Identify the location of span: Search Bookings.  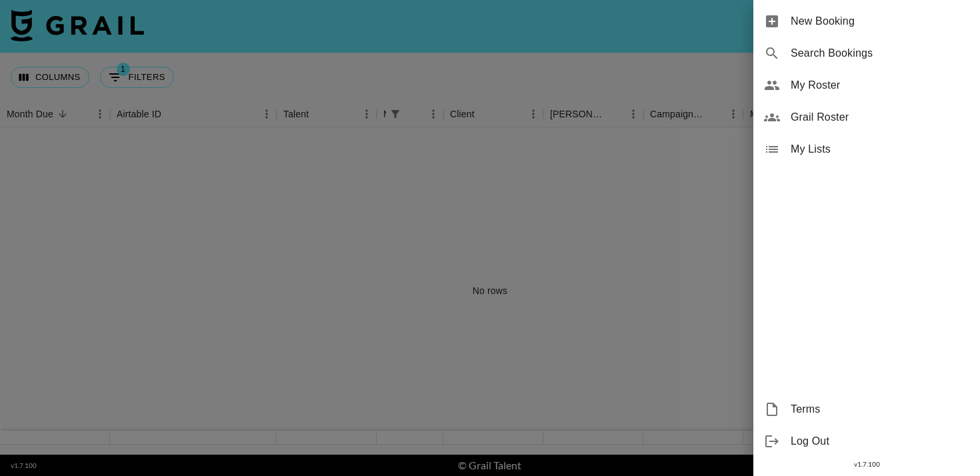
(880, 53).